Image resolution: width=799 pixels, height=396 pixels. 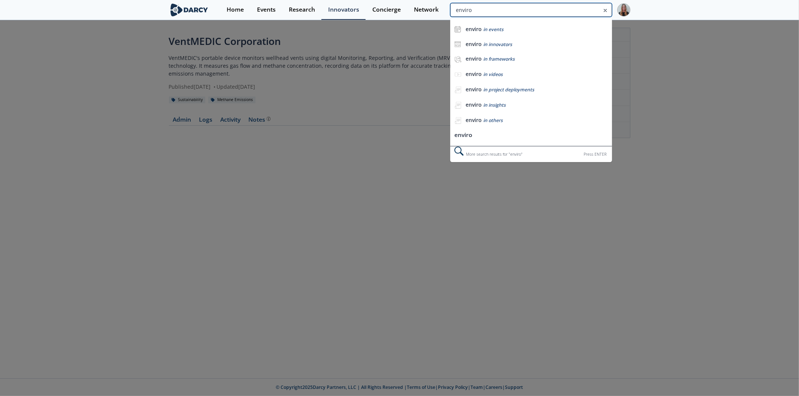 What do you see at coordinates (493, 120) in the screenshot?
I see `span: in others` at bounding box center [493, 120].